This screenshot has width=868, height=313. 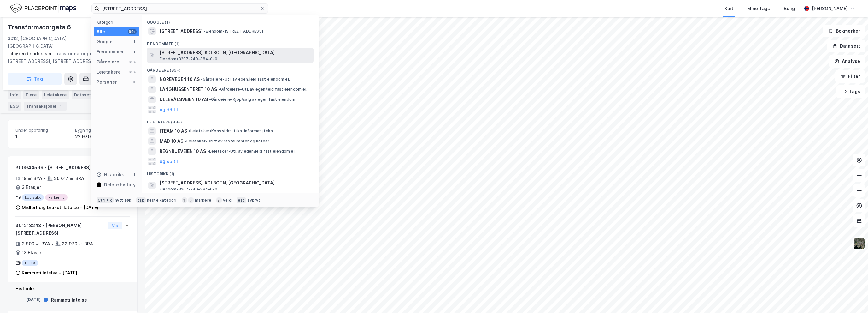 What do you see at coordinates (252, 151) in the screenshot?
I see `span: Leietaker • Utl. av egen/leid fast eiendom el.` at bounding box center [252, 151].